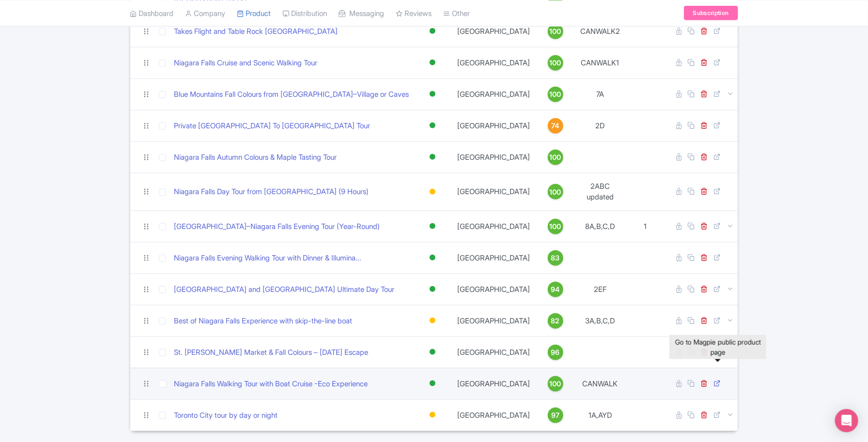 The width and height of the screenshot is (868, 442). Describe the element at coordinates (556, 289) in the screenshot. I see `span: 94` at that location.